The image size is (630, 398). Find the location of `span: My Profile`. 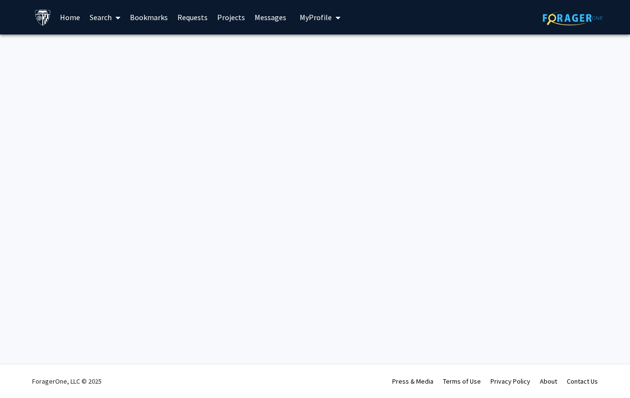

span: My Profile is located at coordinates (316, 17).